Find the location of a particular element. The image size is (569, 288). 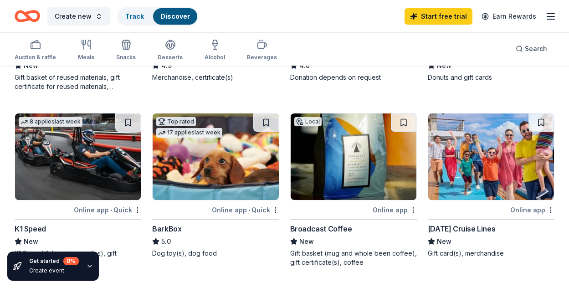

button: Search is located at coordinates (531, 49).